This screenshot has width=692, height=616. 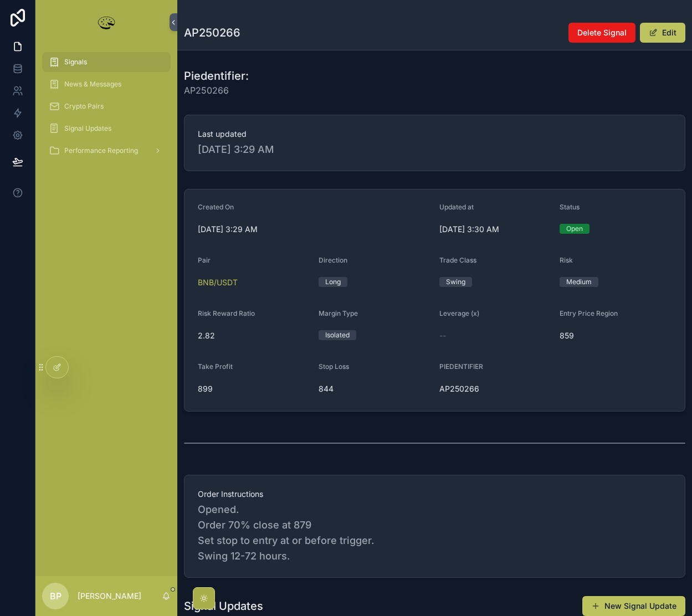 What do you see at coordinates (254, 336) in the screenshot?
I see `span: 2.82` at bounding box center [254, 336].